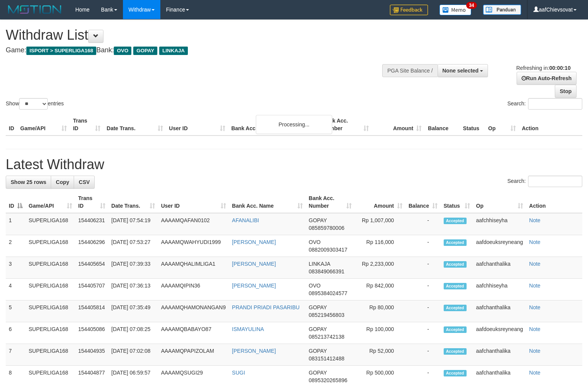 This screenshot has width=588, height=386. I want to click on td: 5, so click(16, 312).